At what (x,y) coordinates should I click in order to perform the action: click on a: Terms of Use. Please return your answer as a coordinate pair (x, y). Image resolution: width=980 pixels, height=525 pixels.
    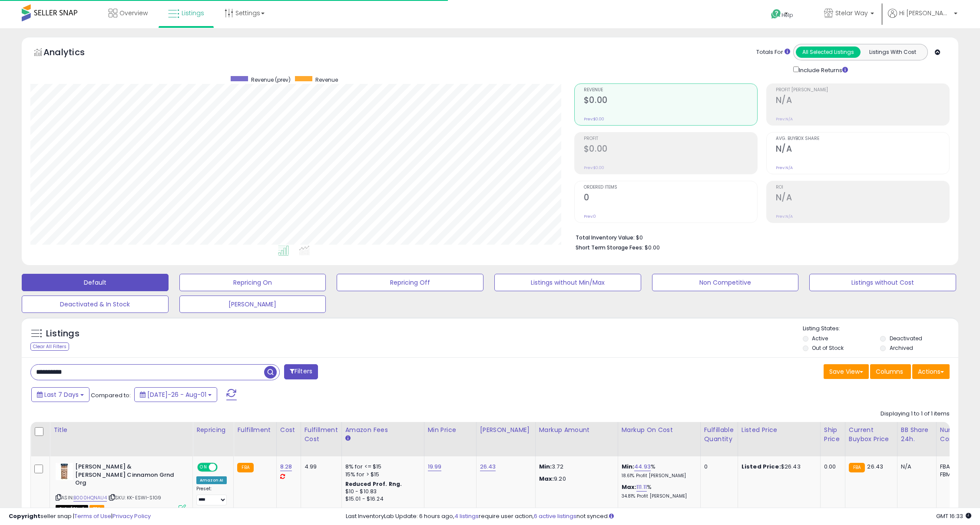
    Looking at the image, I should click on (92, 516).